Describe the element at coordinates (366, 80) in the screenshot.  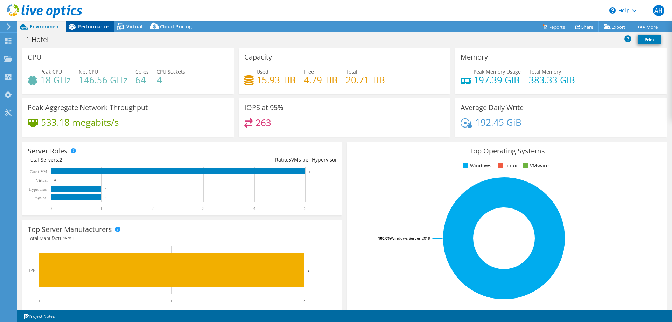
I see `h4: 20.71 TiB` at that location.